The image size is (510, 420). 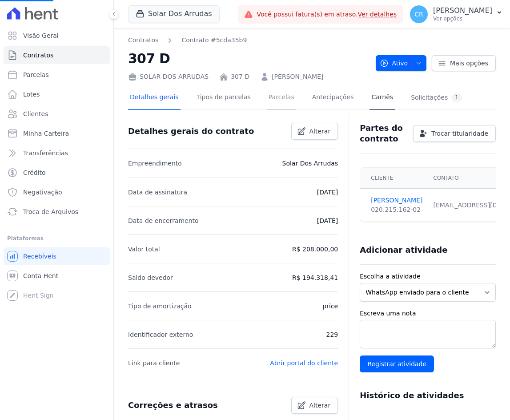 What do you see at coordinates (436, 97) in the screenshot?
I see `div: Solicitações` at bounding box center [436, 97].